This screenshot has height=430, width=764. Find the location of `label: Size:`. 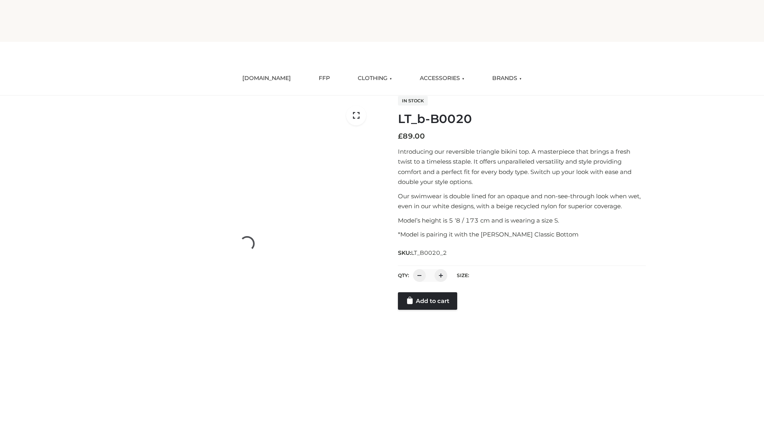

label: Size: is located at coordinates (463, 275).